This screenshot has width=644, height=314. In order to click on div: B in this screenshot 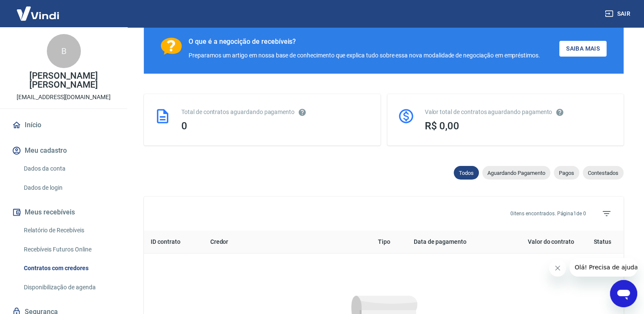, I will do `click(64, 51)`.